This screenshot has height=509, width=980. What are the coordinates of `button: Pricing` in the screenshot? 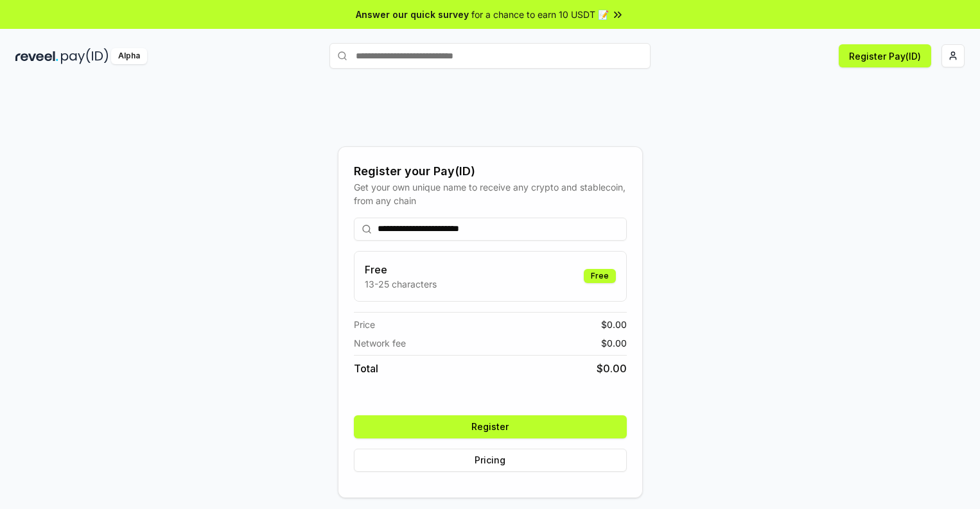 It's located at (490, 460).